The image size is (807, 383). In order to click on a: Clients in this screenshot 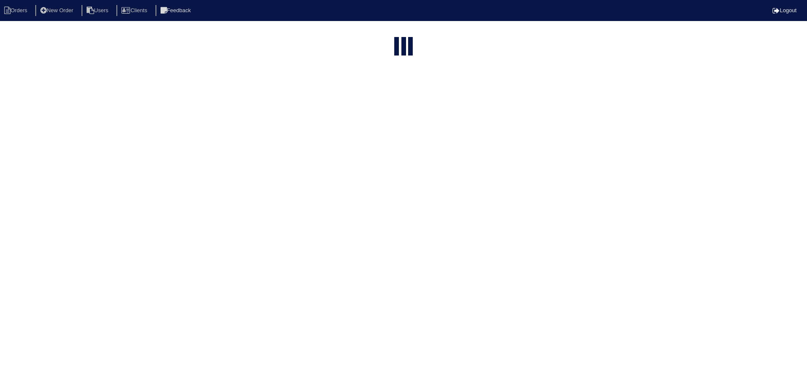, I will do `click(135, 10)`.